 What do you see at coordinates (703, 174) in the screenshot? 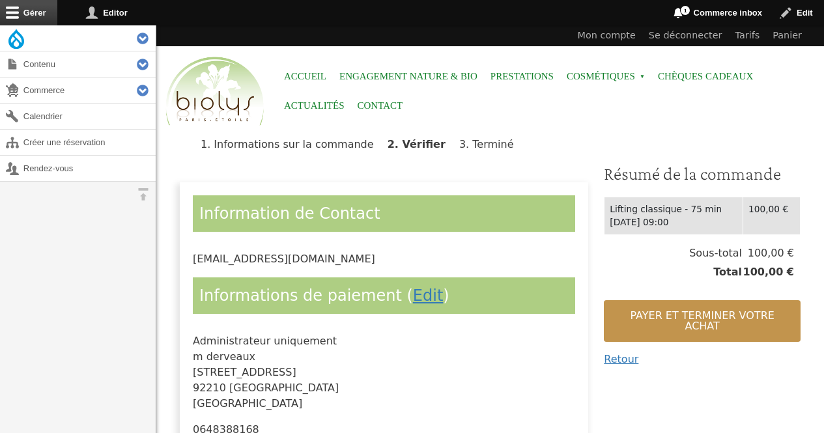
I see `h3: Résumé de la commande` at bounding box center [703, 174].